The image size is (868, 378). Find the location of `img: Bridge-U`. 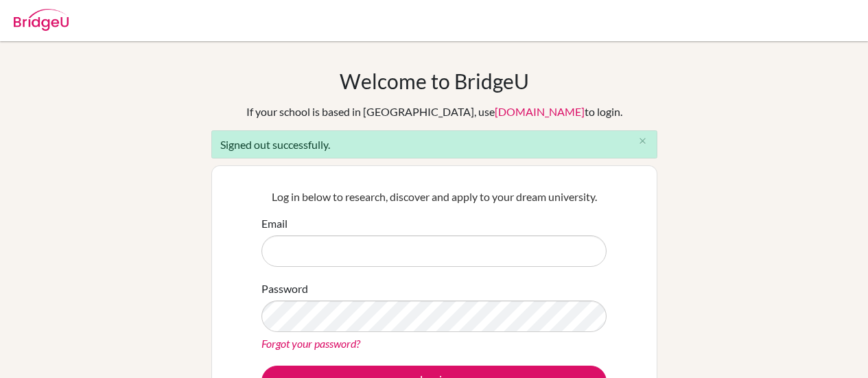

img: Bridge-U is located at coordinates (41, 20).